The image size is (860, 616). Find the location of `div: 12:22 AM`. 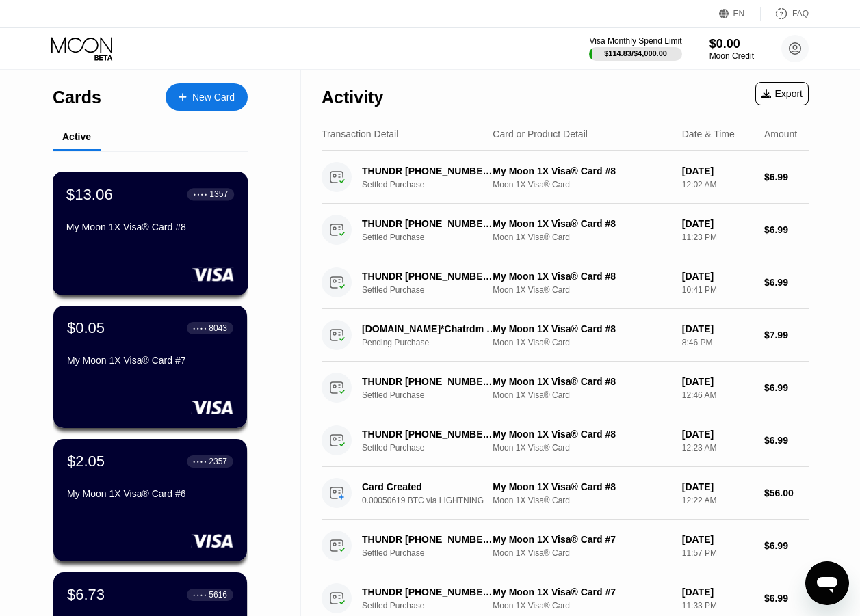

div: 12:22 AM is located at coordinates (717, 500).